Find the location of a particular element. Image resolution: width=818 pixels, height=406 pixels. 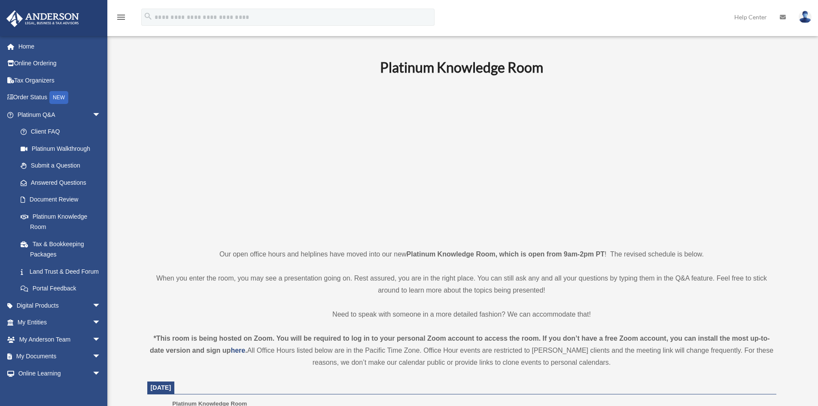

a: here is located at coordinates (238, 350).